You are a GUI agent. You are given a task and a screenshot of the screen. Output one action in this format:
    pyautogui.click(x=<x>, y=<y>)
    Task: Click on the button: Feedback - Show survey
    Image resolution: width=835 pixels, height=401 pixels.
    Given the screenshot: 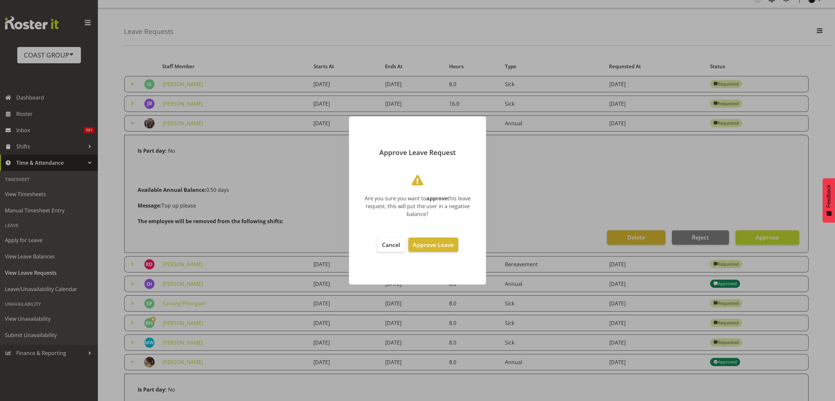 What is the action you would take?
    pyautogui.click(x=829, y=200)
    